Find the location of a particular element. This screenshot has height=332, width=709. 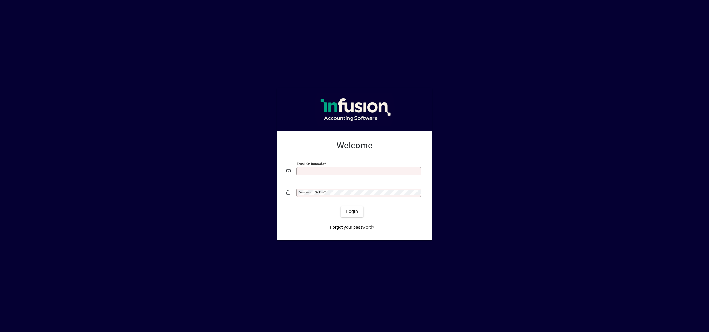

mat-label: Email or Barcode is located at coordinates (310, 163).